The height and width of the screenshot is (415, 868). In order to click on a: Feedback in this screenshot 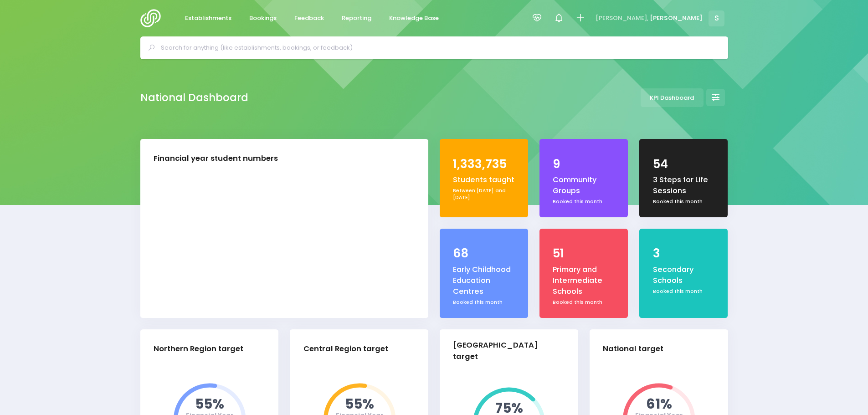, I will do `click(309, 18)`.